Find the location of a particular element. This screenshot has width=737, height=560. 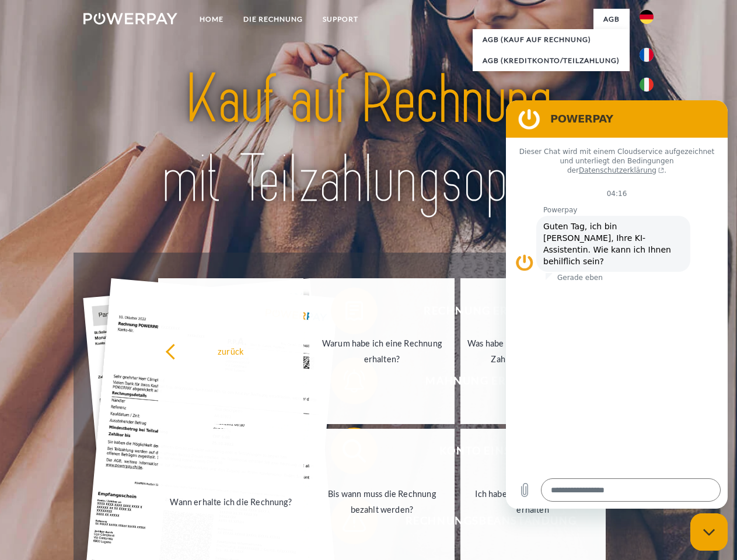

p: Powerpay is located at coordinates (129, 110).